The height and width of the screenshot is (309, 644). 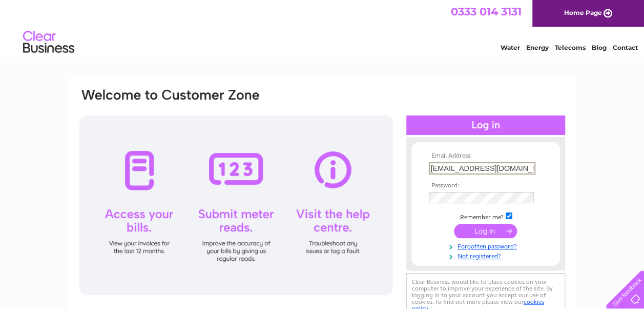 What do you see at coordinates (570, 47) in the screenshot?
I see `a: Telecoms` at bounding box center [570, 47].